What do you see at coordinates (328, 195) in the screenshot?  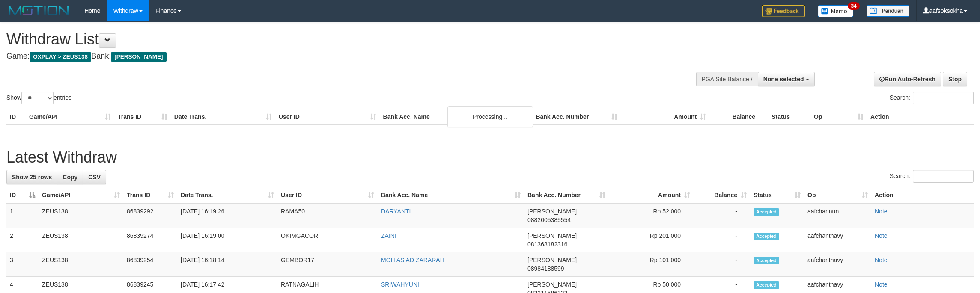 I see `th: User ID: activate to sort column ascending` at bounding box center [328, 195].